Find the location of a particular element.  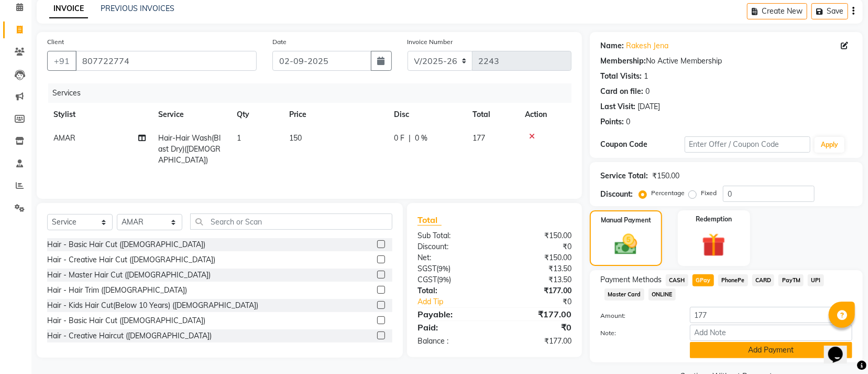

button: Create New is located at coordinates (777, 11).